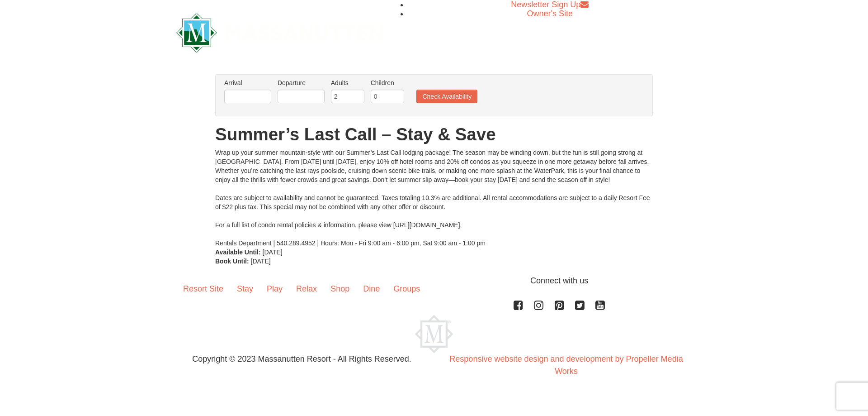  Describe the element at coordinates (550, 14) in the screenshot. I see `span: Owner's Site` at that location.